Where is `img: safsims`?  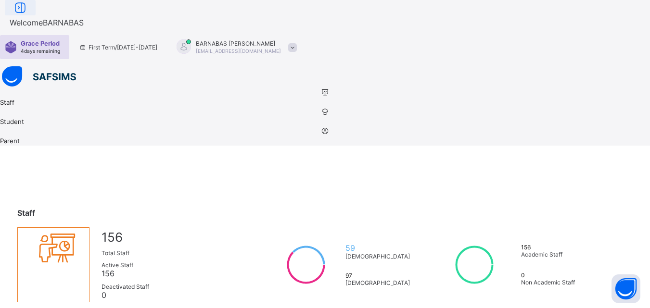
img: safsims is located at coordinates (39, 76).